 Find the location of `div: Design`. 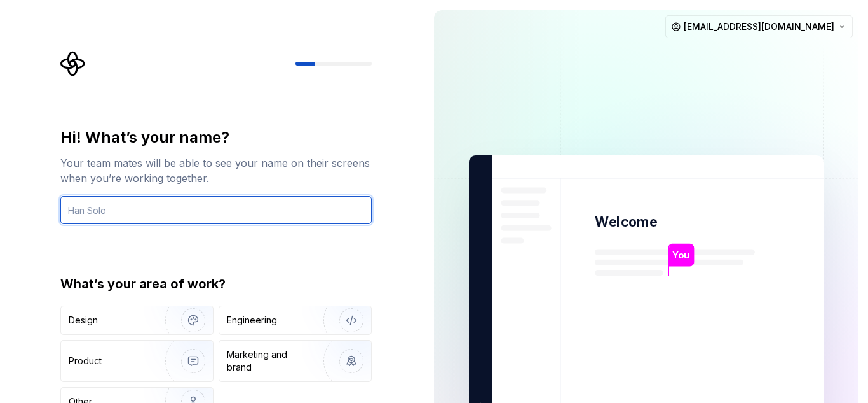

div: Design is located at coordinates (84, 320).